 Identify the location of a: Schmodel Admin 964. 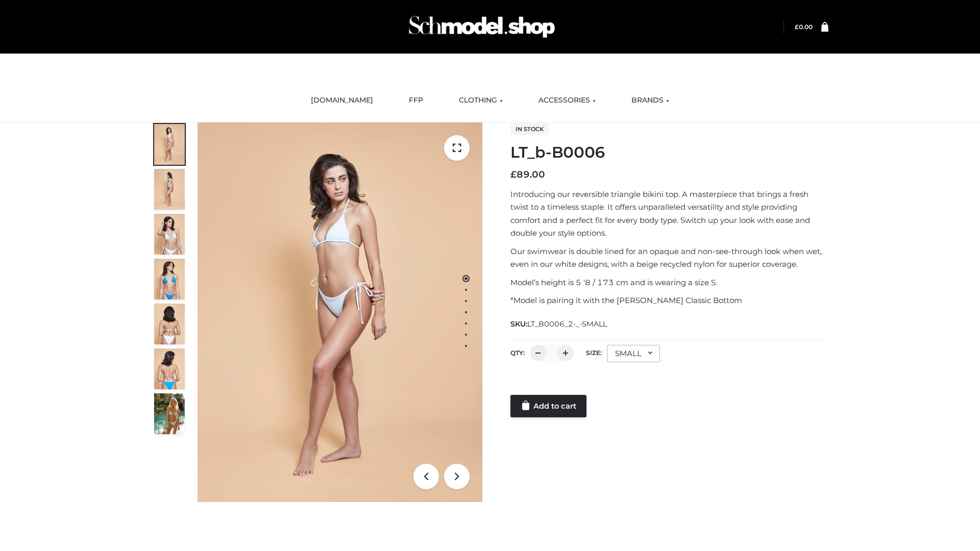
(482, 27).